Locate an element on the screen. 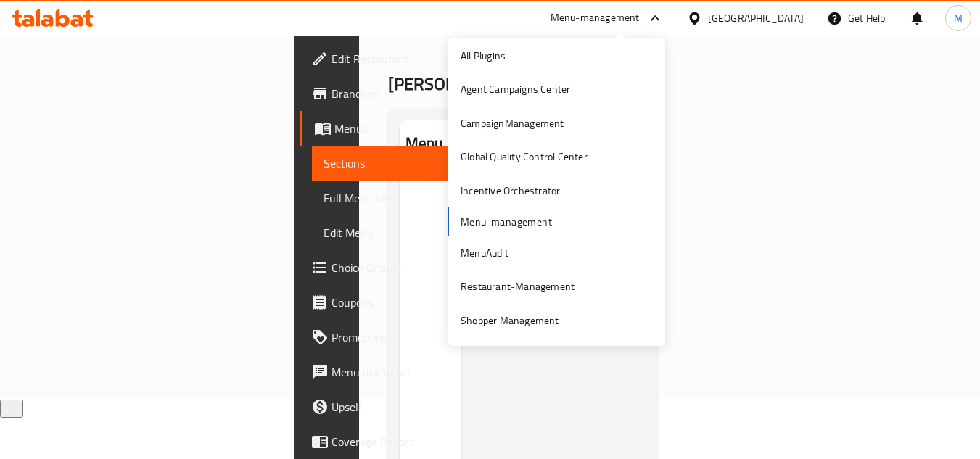  a: Upsell is located at coordinates (379, 407).